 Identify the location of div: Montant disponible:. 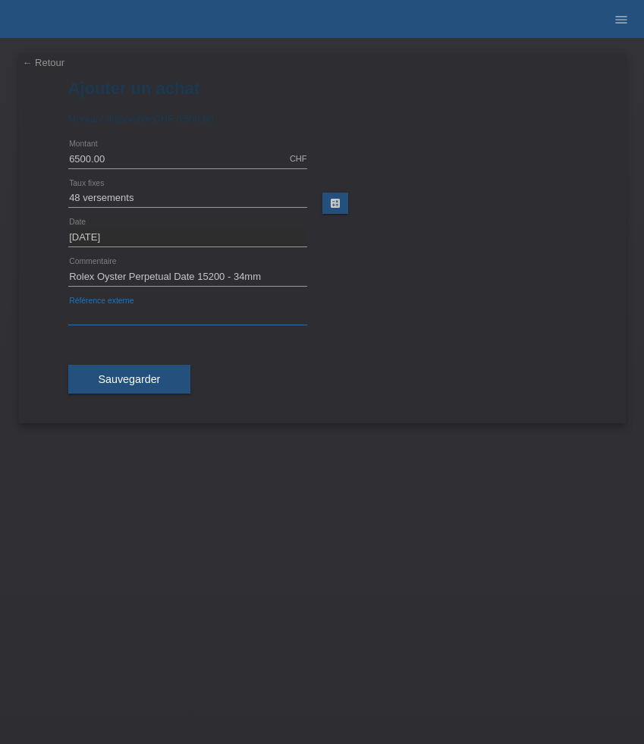
(322, 118).